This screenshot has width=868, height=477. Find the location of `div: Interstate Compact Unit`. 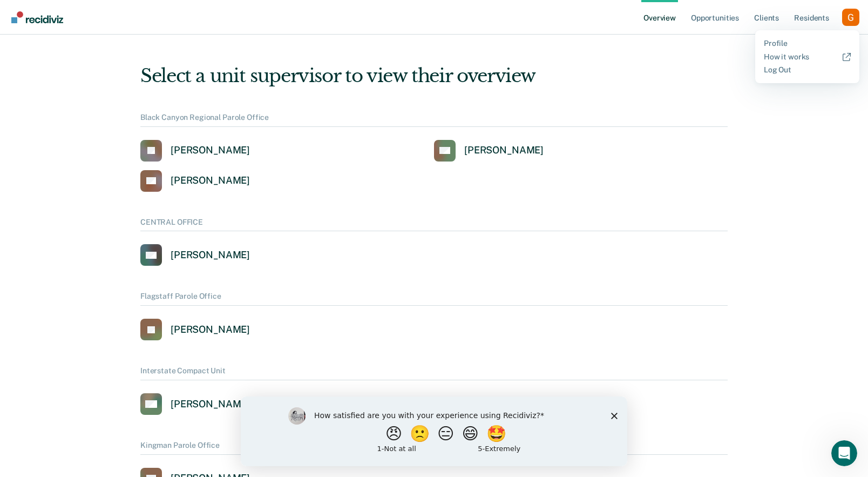

div: Interstate Compact Unit is located at coordinates (434, 373).